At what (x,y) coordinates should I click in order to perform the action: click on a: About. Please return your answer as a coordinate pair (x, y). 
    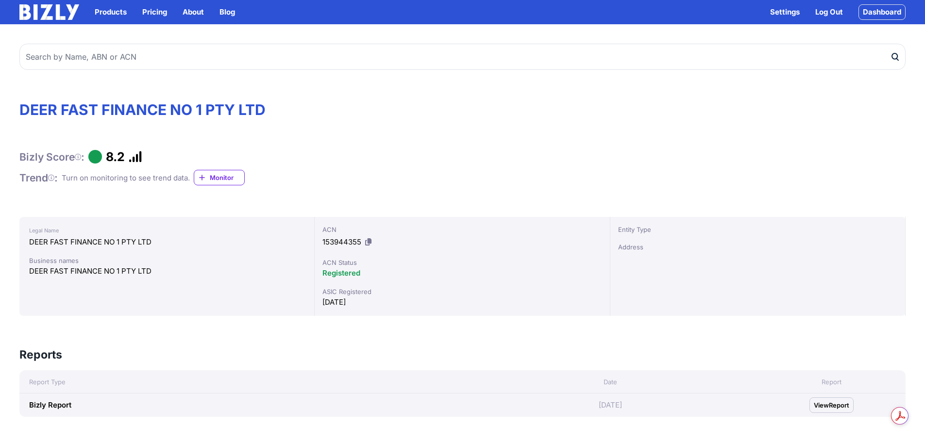
    Looking at the image, I should click on (193, 12).